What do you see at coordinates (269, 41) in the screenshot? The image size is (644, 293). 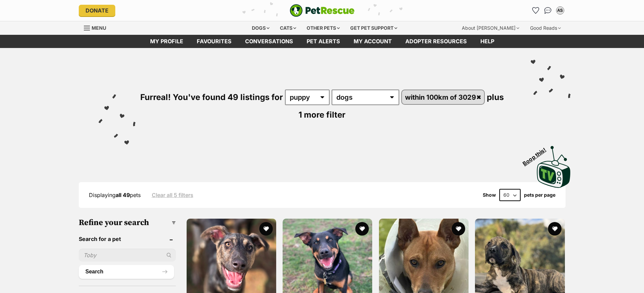 I see `a: conversations` at bounding box center [269, 41].